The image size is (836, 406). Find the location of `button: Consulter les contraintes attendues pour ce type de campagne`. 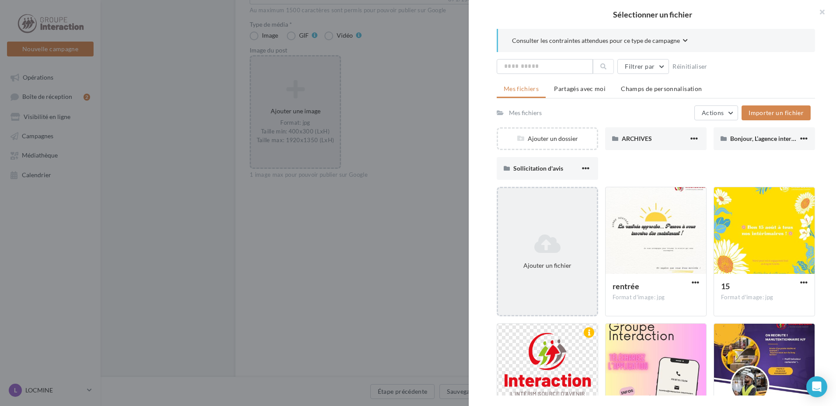

button: Consulter les contraintes attendues pour ce type de campagne is located at coordinates (600, 41).